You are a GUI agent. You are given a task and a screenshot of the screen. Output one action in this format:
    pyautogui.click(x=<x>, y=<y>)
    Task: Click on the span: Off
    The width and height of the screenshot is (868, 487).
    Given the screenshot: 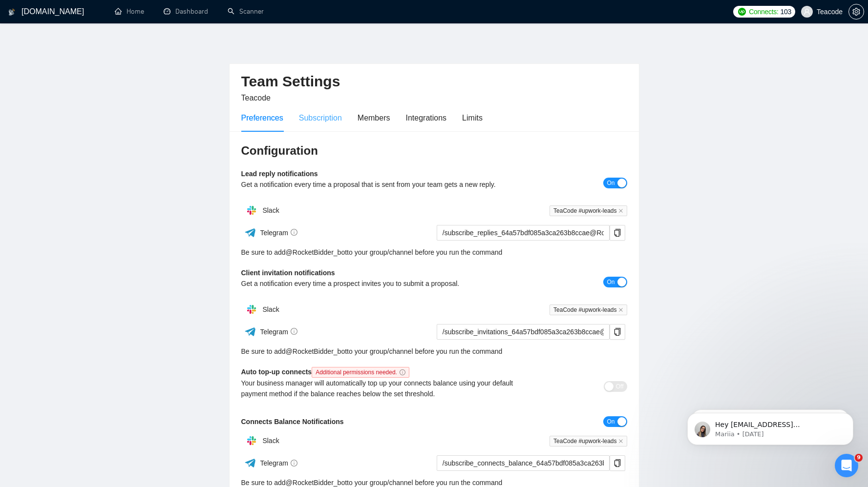 What is the action you would take?
    pyautogui.click(x=620, y=387)
    